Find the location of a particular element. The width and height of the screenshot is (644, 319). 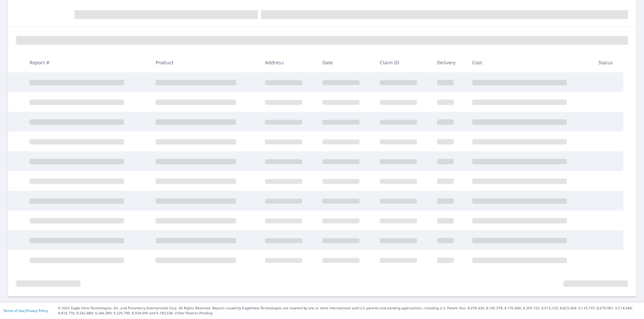

th: Status is located at coordinates (608, 62).